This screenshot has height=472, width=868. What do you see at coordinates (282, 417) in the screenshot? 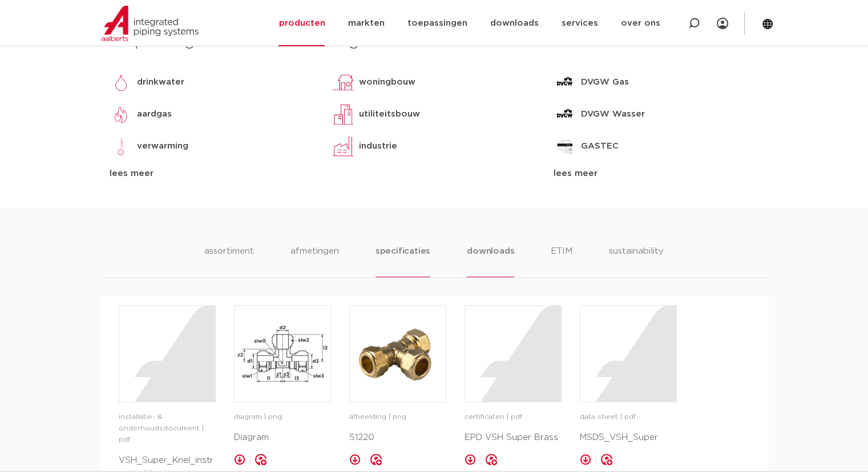
I see `p: diagram | png` at bounding box center [282, 417].